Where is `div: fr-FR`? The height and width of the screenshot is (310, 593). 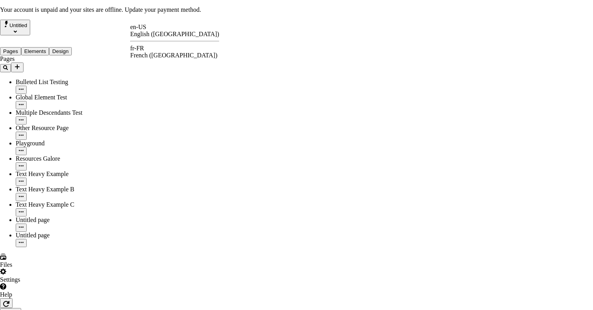
div: fr-FR is located at coordinates (175, 48).